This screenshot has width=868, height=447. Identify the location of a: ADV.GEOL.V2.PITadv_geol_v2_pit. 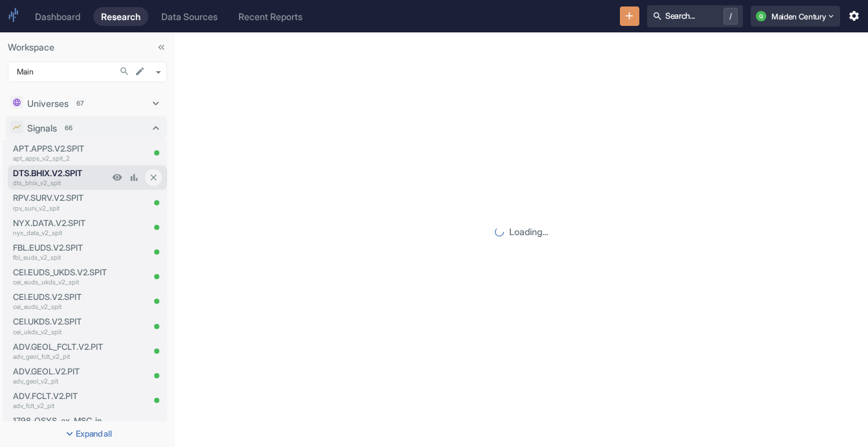
(61, 376).